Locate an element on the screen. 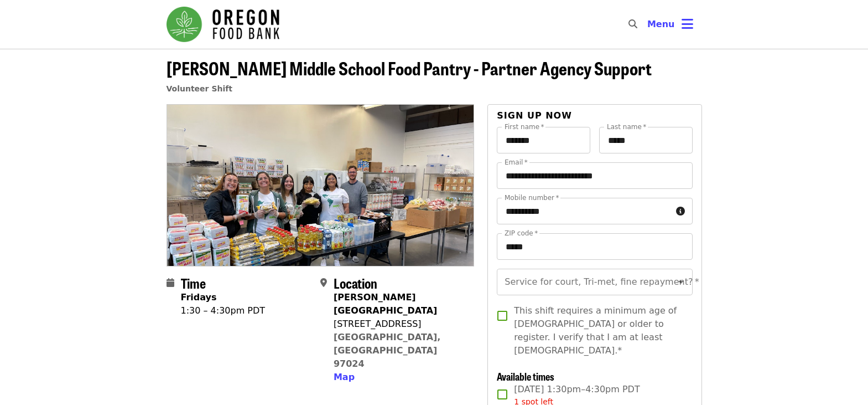  i: bars icon is located at coordinates (687, 24).